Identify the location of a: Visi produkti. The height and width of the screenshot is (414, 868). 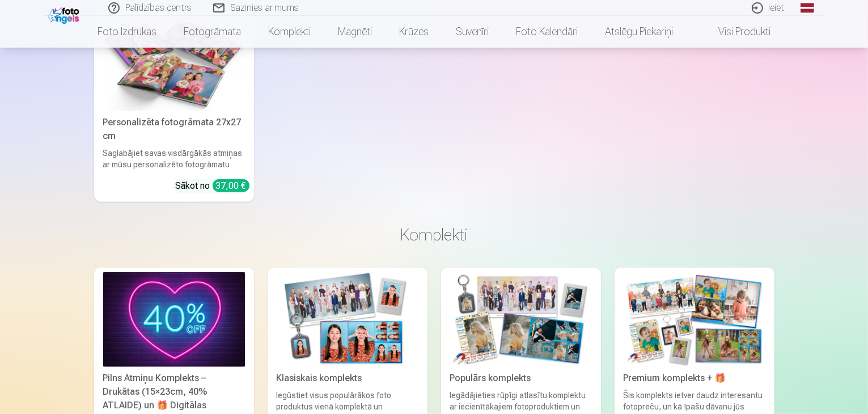
(736, 32).